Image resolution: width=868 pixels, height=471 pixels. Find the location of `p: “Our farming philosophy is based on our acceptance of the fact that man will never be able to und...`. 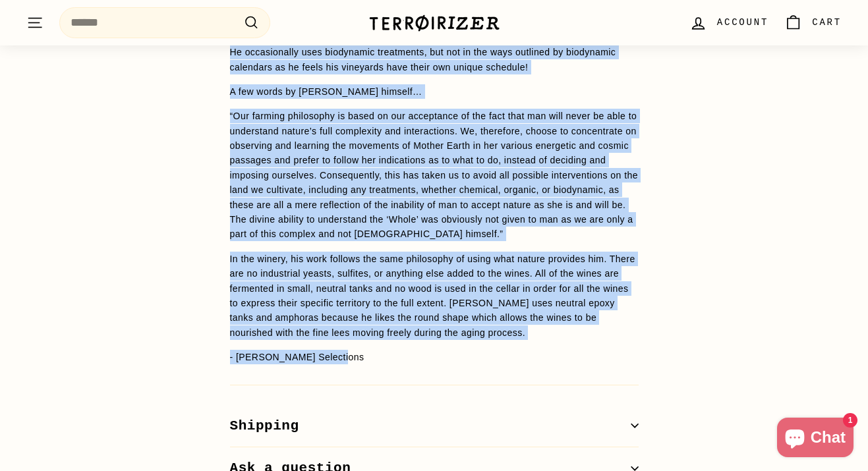

p: “Our farming philosophy is based on our acceptance of the fact that man will never be able to und... is located at coordinates (434, 175).